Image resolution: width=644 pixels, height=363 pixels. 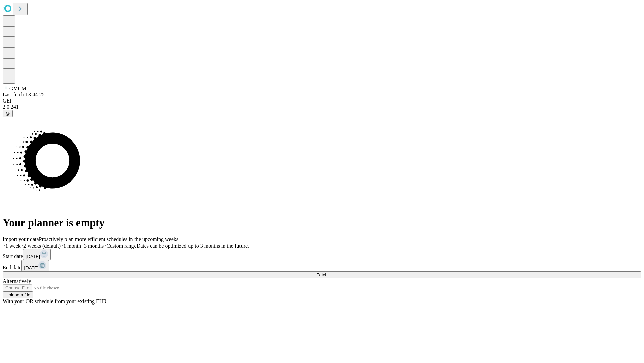 What do you see at coordinates (322, 254) in the screenshot?
I see `div: Start date` at bounding box center [322, 254].